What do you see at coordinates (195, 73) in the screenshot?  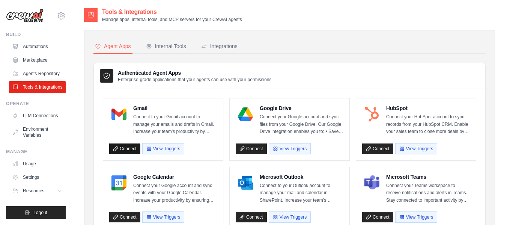 I see `h3: Authenticated Agent Apps` at bounding box center [195, 73].